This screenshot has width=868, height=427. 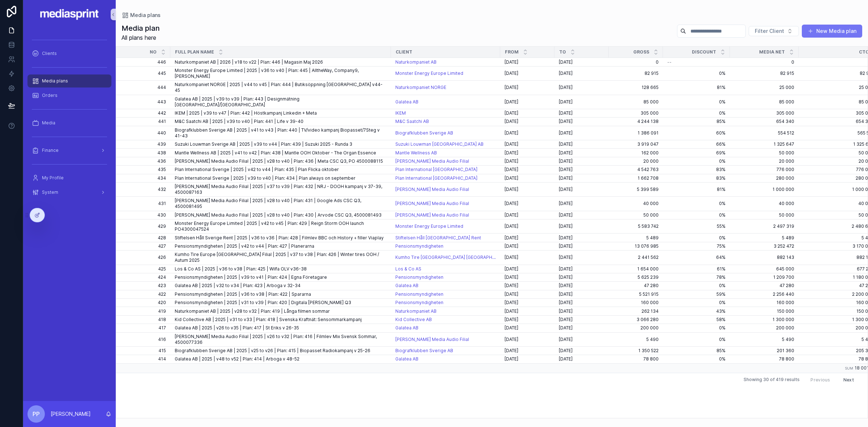 What do you see at coordinates (281, 113) in the screenshot?
I see `a: IKEM | 2025 | v39 to v47 | Plan: 442 | Höstkampanj Linkedin + Meta` at bounding box center [281, 113].